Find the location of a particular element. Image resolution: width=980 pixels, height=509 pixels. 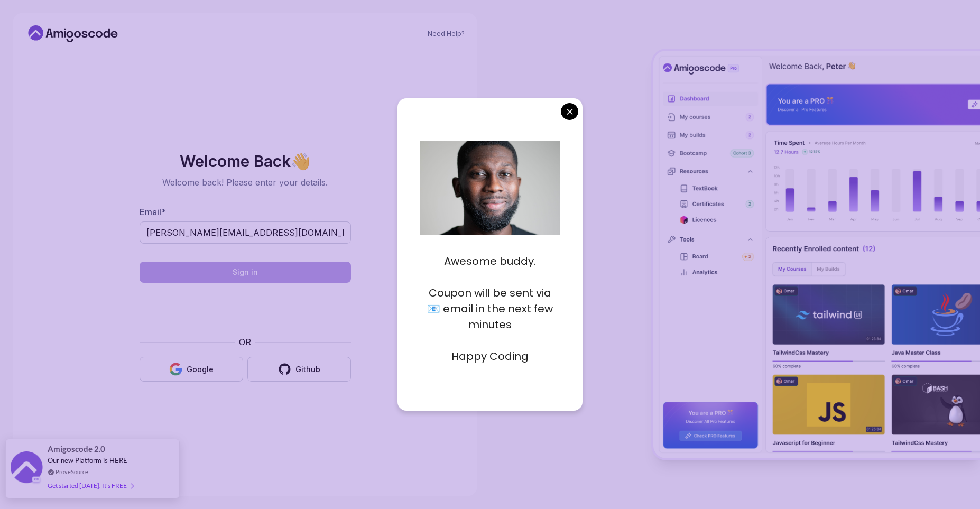

img: provesource social proof notification image is located at coordinates (26, 468).